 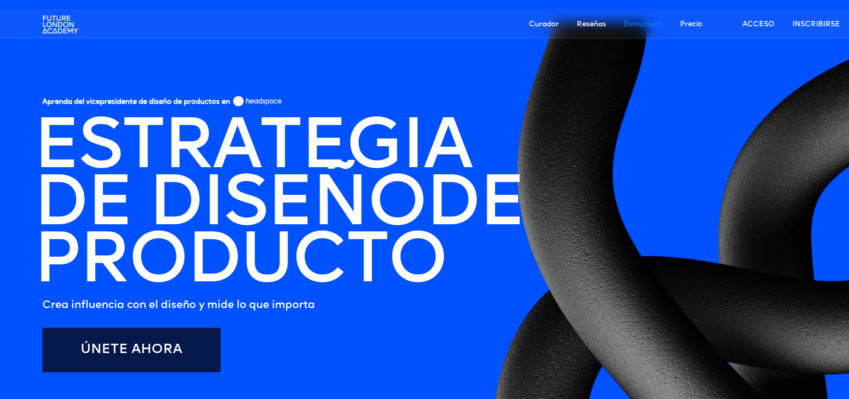 What do you see at coordinates (544, 25) in the screenshot?
I see `font: Curador` at bounding box center [544, 25].